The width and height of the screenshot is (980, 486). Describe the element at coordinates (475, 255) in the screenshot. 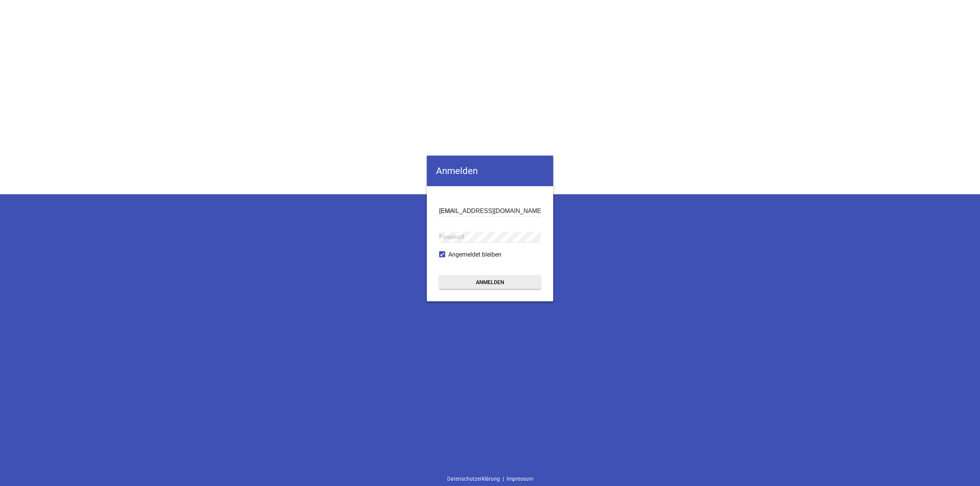

I see `span: Angemeldet bleiben` at that location.